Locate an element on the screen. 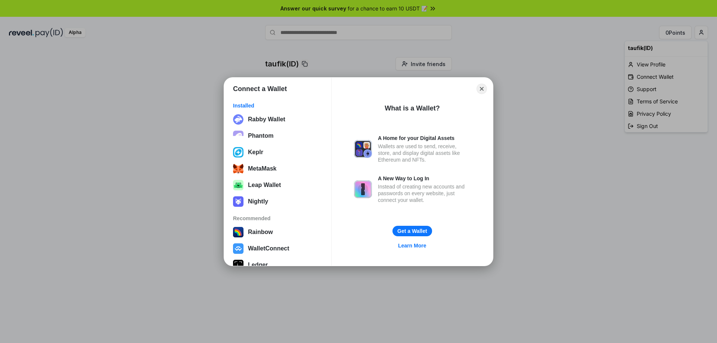 The image size is (717, 343). img: svg+xml,%3Csvg%20width%3D%2228%22%20height%3D%2228%22%20viewBox%3D%220%200%2028%2028%22%20fill%3D... is located at coordinates (238, 249).